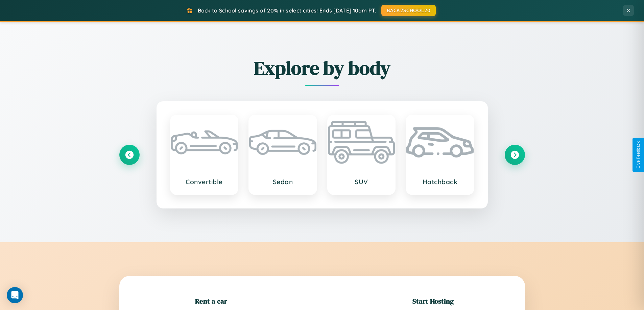  I want to click on div: Open Intercom Messenger, so click(15, 295).